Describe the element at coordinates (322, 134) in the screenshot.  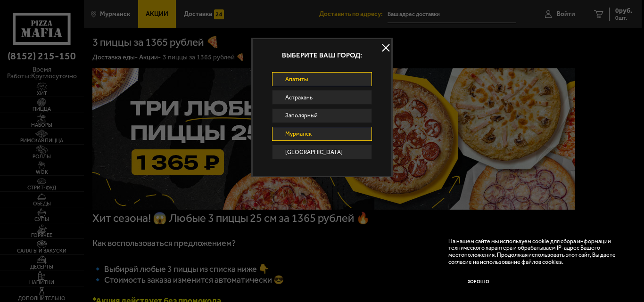
I see `a: Мурманск` at that location.